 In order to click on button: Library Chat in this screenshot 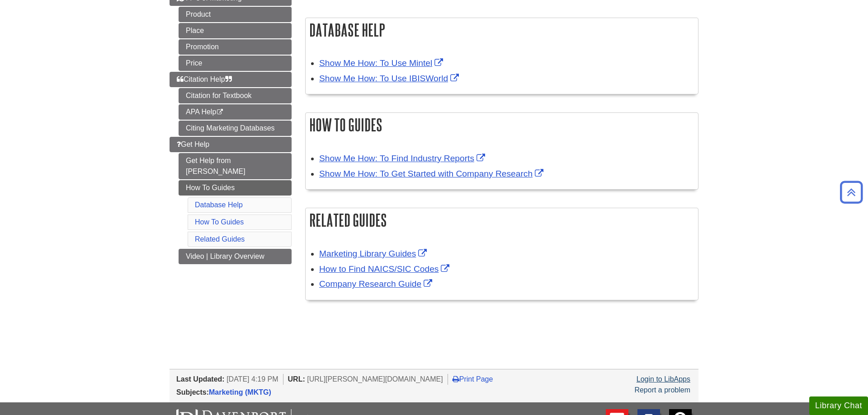, I will do `click(839, 406)`.